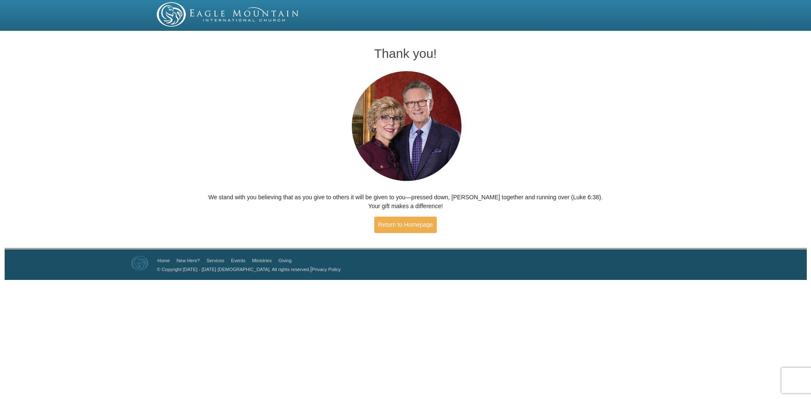 The height and width of the screenshot is (399, 811). I want to click on a: Ministries, so click(262, 261).